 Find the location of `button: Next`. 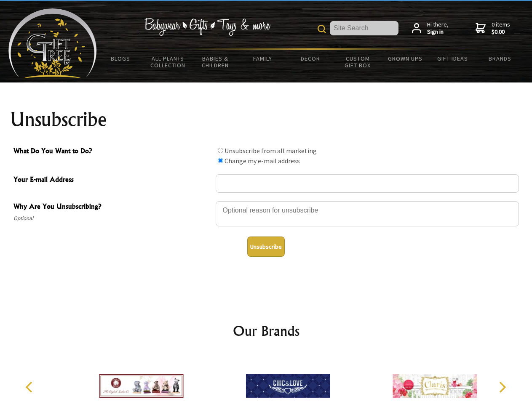

button: Next is located at coordinates (502, 387).